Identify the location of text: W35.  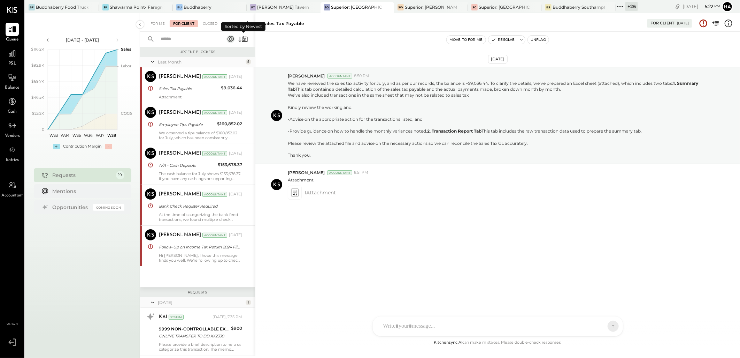
(77, 135).